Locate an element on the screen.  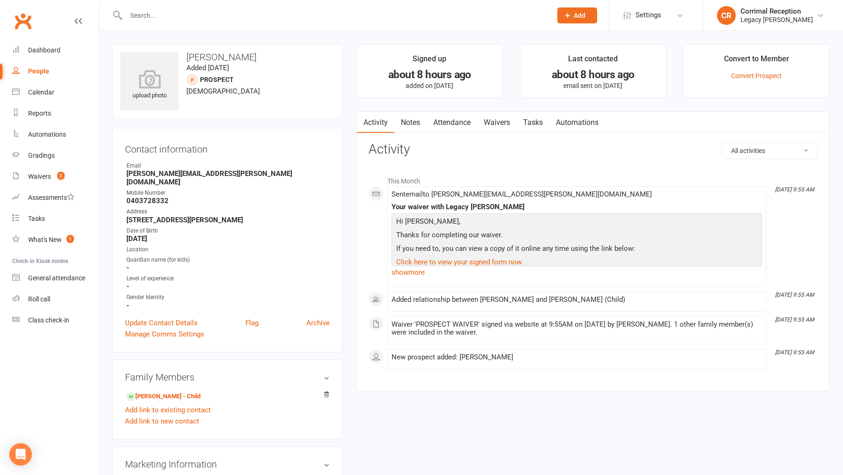
p: Thanks for completing our waiver. is located at coordinates (577, 236).